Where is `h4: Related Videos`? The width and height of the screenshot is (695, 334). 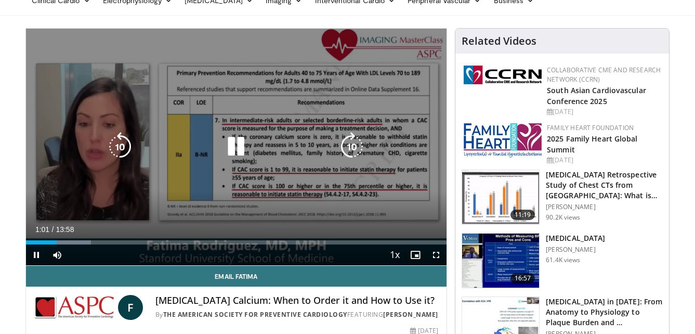
h4: Related Videos is located at coordinates (499, 41).